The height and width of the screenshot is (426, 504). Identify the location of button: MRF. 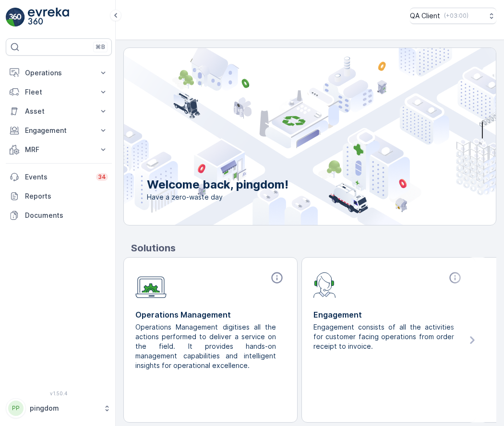
(59, 150).